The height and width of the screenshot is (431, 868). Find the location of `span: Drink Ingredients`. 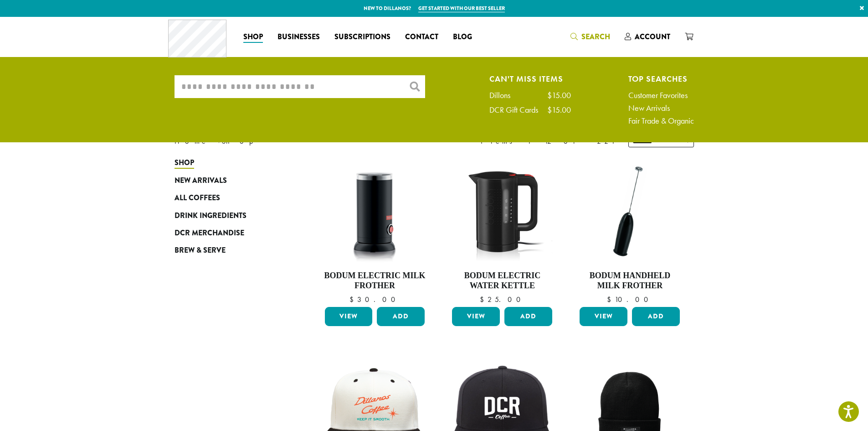

span: Drink Ingredients is located at coordinates (210, 216).